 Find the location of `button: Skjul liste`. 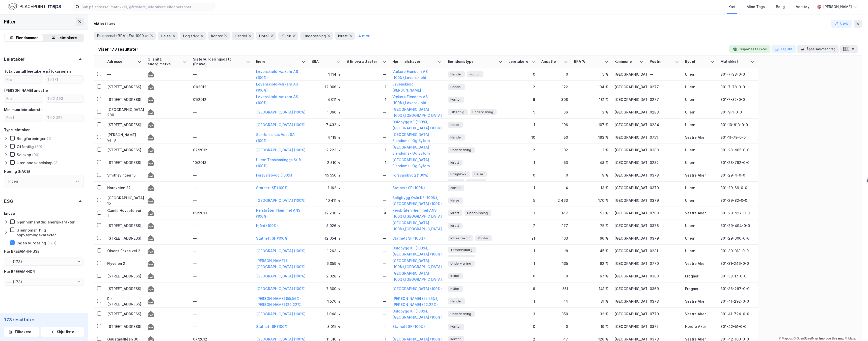

button: Skjul liste is located at coordinates (62, 332).